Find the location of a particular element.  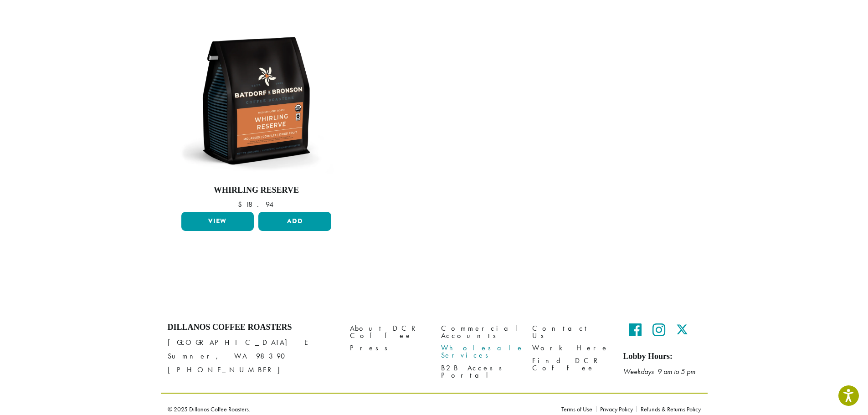

h4: Dillanos Coffee Roasters is located at coordinates (252, 327).